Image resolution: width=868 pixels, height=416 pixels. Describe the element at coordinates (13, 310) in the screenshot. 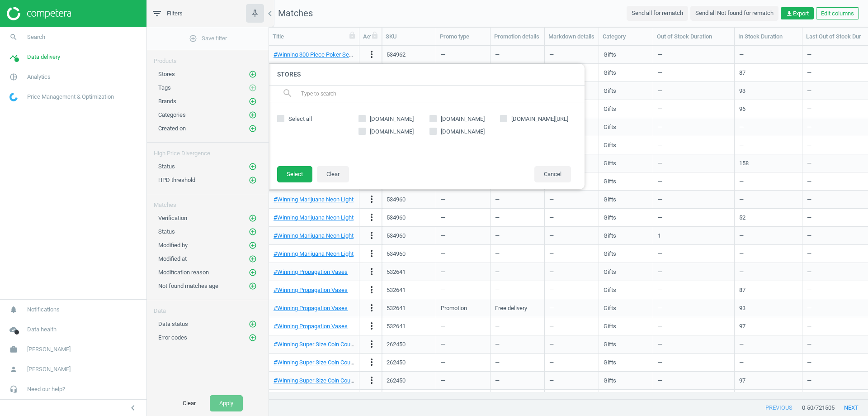

I see `i: notifications` at that location.